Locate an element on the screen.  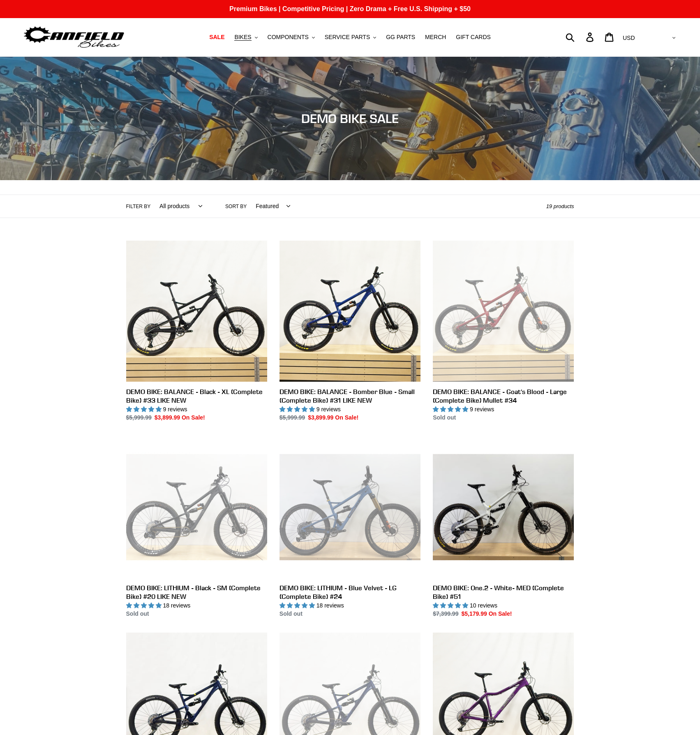
span: SALE is located at coordinates (216, 37).